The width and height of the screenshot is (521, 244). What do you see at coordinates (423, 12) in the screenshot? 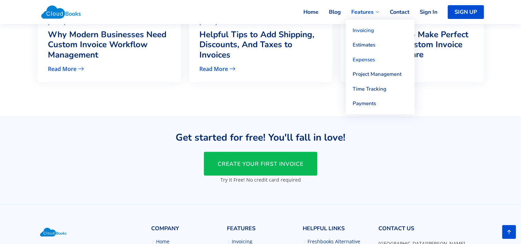
I see `a: Sign In` at bounding box center [423, 12].